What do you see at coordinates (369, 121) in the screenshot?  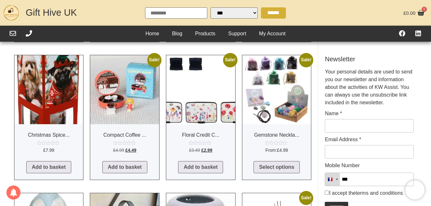 I see `p: Name *` at bounding box center [369, 121].